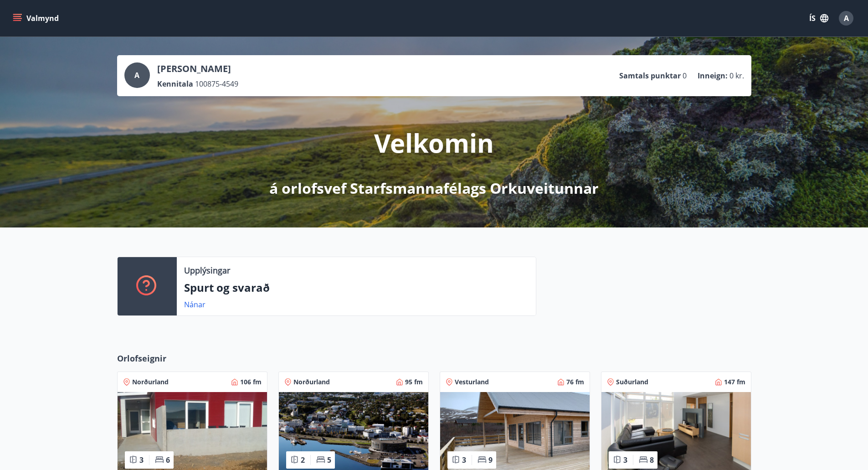  What do you see at coordinates (207, 271) in the screenshot?
I see `p: Upplýsingar` at bounding box center [207, 271].